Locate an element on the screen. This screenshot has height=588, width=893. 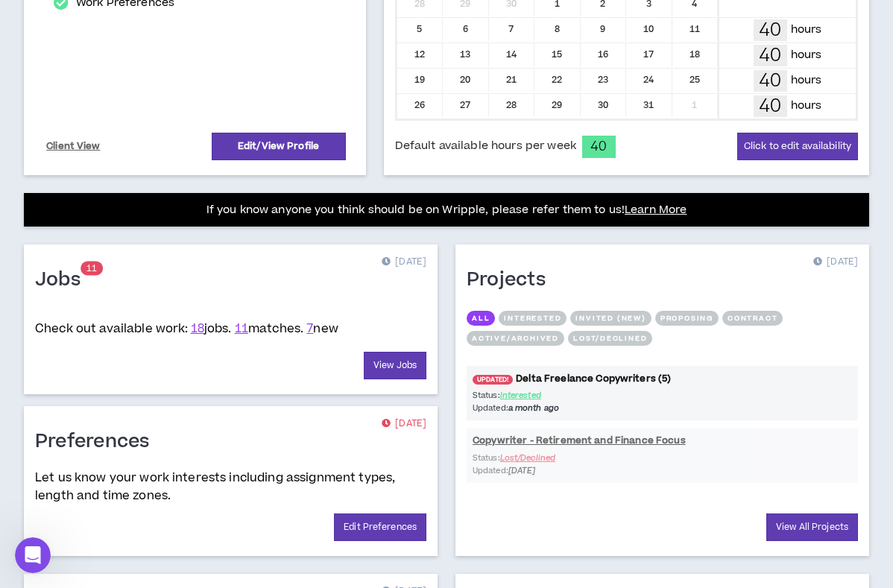
a: Edit/View Profile is located at coordinates (278, 146).